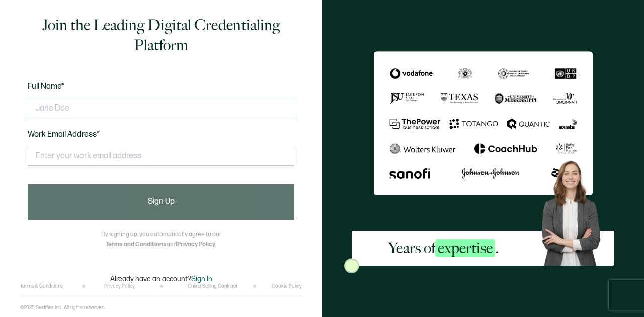 This screenshot has height=317, width=644. Describe the element at coordinates (161, 35) in the screenshot. I see `h1: Join the Leading Digital Credentialing Platform` at that location.